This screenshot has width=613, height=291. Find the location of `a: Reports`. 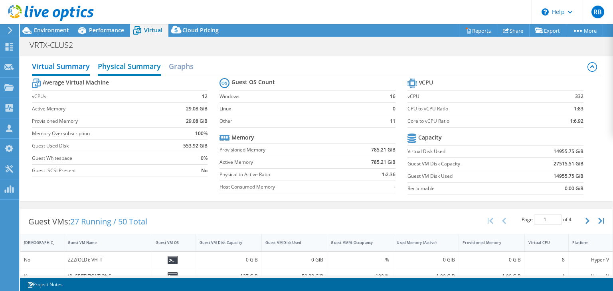

a: Reports is located at coordinates (478, 30).